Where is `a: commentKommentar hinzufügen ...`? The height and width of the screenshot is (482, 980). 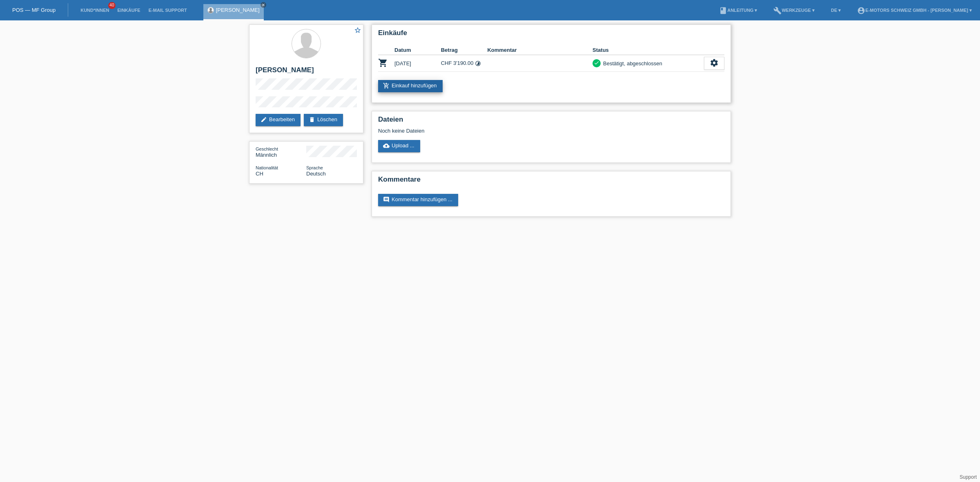 a: commentKommentar hinzufügen ... is located at coordinates (418, 200).